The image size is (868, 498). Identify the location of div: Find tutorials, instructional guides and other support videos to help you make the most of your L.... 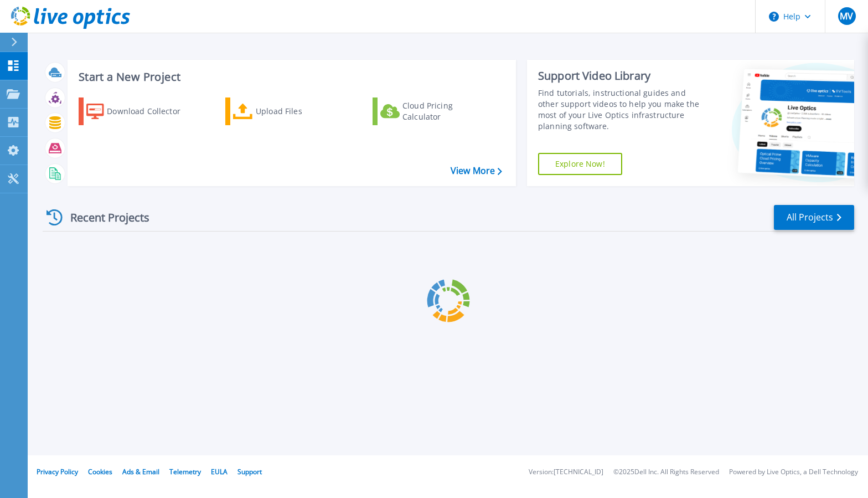
(620, 109).